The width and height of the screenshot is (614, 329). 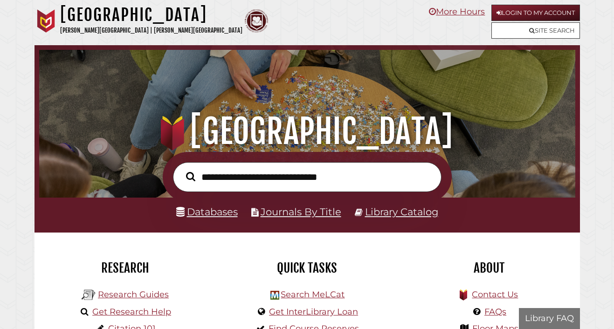 I want to click on h2: Quick Tasks, so click(x=307, y=268).